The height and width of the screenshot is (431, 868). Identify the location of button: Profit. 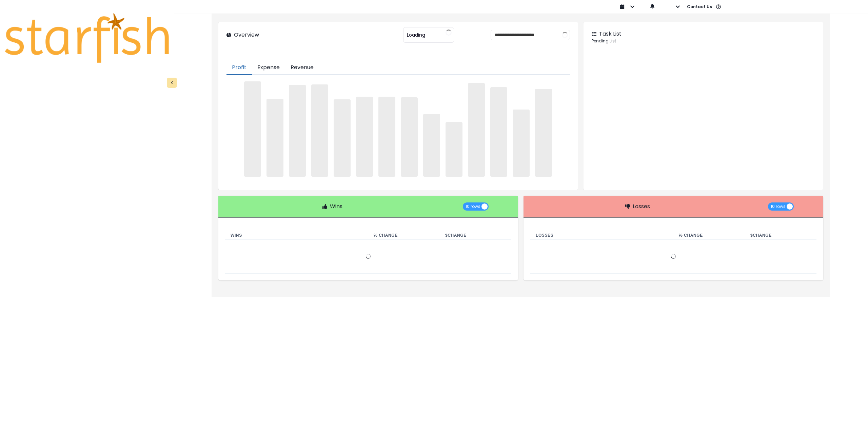
(239, 68).